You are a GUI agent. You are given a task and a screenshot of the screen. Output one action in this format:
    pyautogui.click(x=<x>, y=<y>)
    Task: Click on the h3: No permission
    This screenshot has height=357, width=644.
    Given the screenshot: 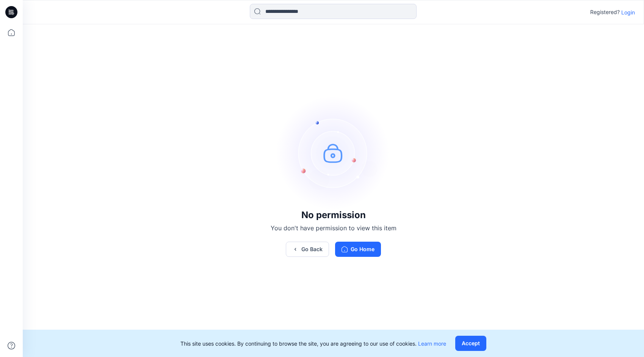 What is the action you would take?
    pyautogui.click(x=334, y=216)
    